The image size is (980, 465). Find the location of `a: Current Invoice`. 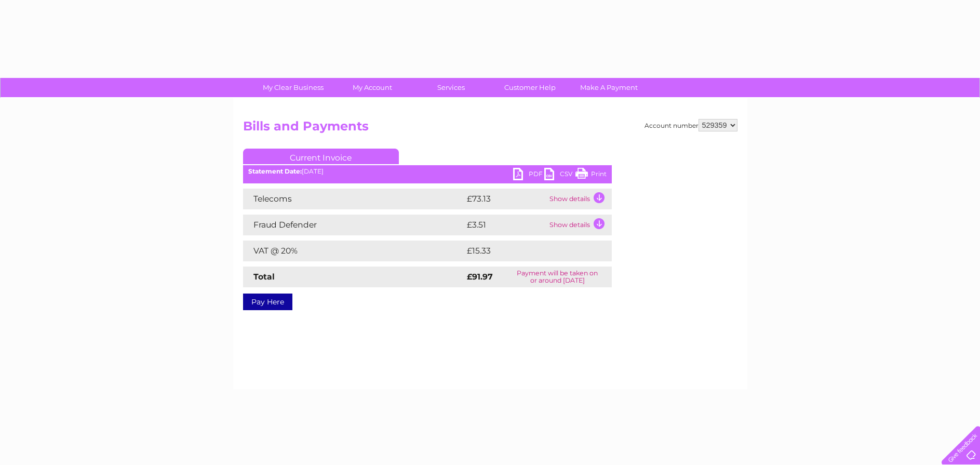

a: Current Invoice is located at coordinates (321, 157).